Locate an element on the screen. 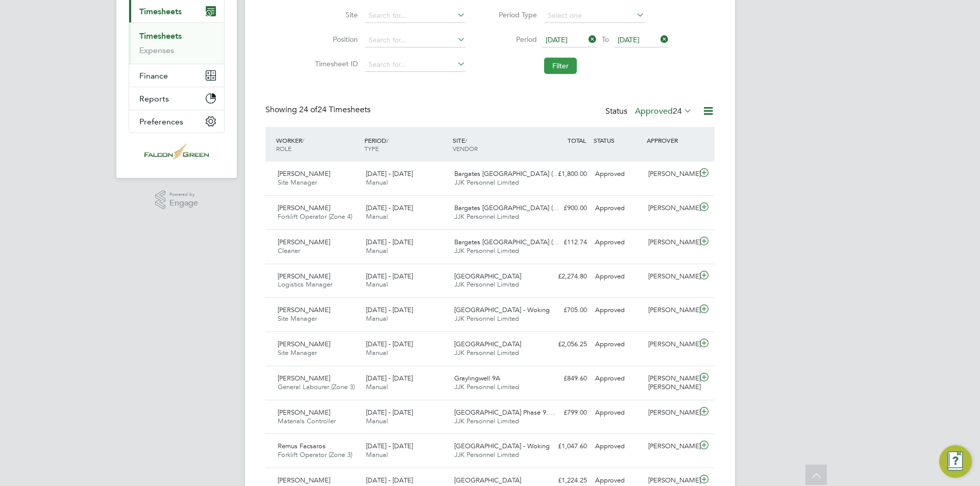 This screenshot has height=486, width=980. span: Preferences is located at coordinates (162, 121).